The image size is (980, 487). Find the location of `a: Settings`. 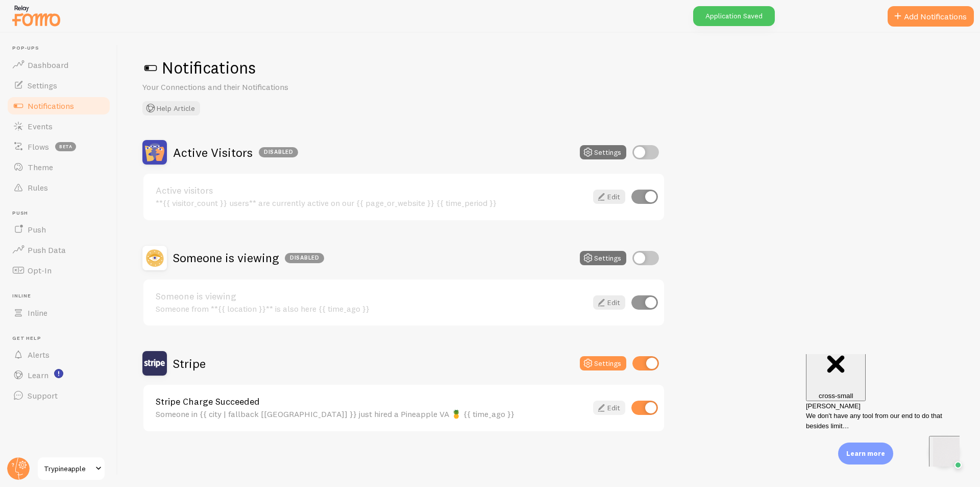

a: Settings is located at coordinates (58, 85).